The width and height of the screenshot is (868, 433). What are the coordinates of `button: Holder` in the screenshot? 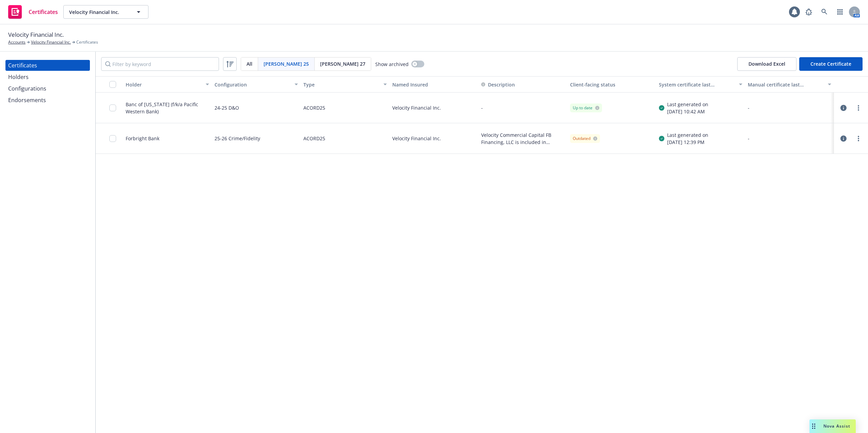 It's located at (168, 85).